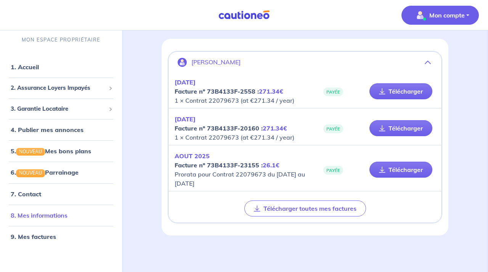 The height and width of the screenshot is (272, 488). Describe the element at coordinates (33, 237) in the screenshot. I see `a: 9. Mes factures` at that location.